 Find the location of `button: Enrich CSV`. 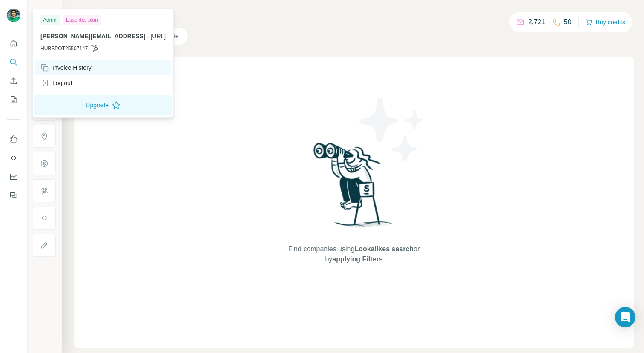

button: Enrich CSV is located at coordinates (14, 80).